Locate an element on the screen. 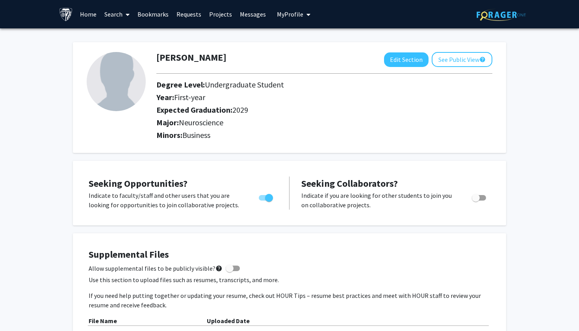 The width and height of the screenshot is (579, 331). span: Seeking Opportunities? is located at coordinates (138, 183).